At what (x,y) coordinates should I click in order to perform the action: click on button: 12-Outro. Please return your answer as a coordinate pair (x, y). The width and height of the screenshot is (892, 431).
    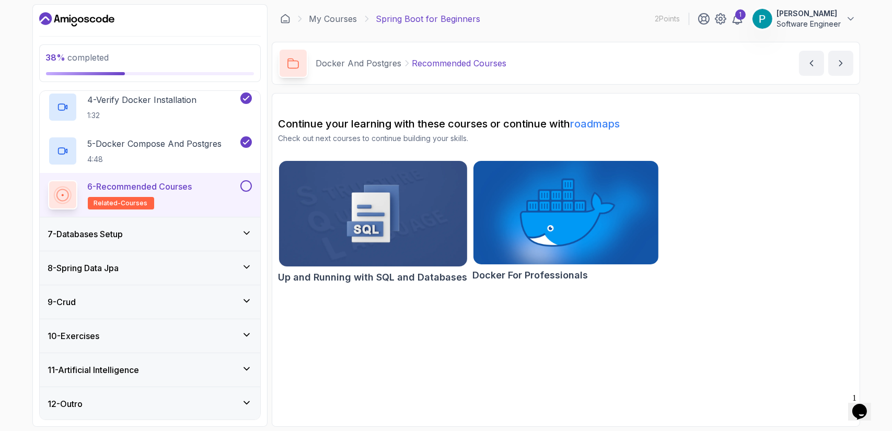
    Looking at the image, I should click on (150, 404).